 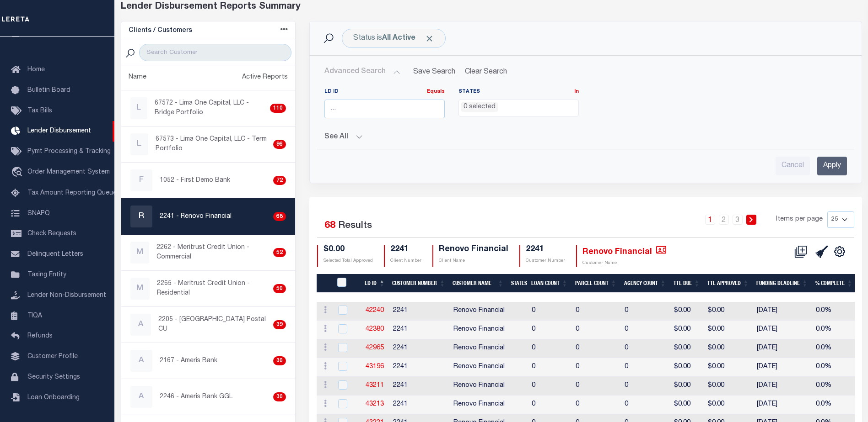 What do you see at coordinates (69, 172) in the screenshot?
I see `span: Order Management System` at bounding box center [69, 172].